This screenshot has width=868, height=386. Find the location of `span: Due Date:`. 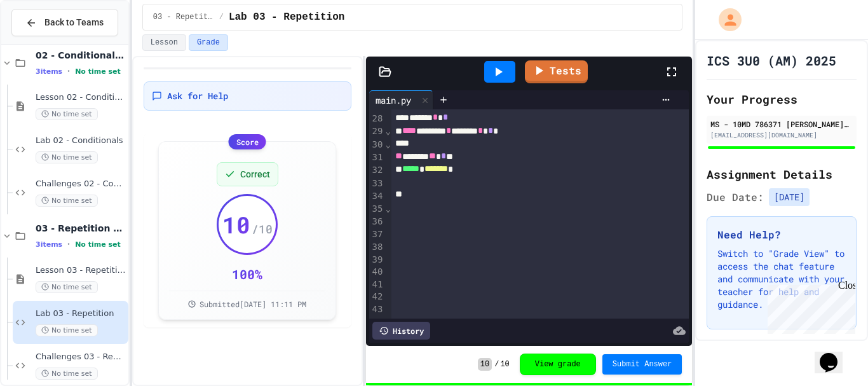

span: Due Date: is located at coordinates (735, 197).